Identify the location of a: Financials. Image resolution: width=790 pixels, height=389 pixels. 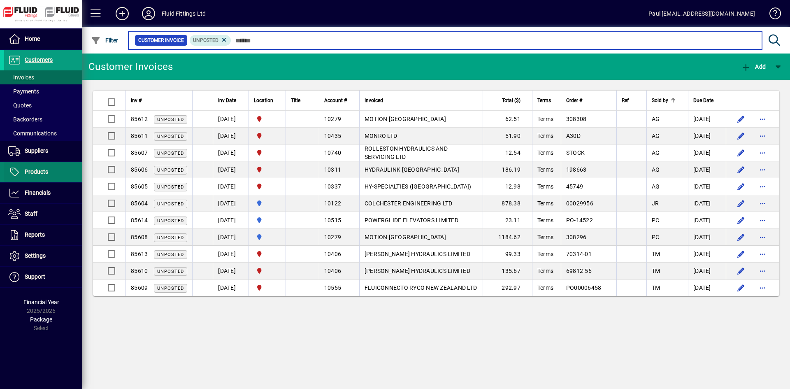
(43, 193).